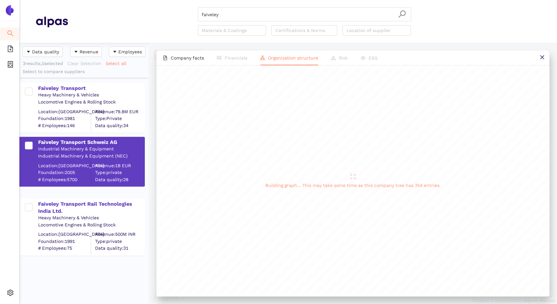 This screenshot has height=304, width=557. Describe the element at coordinates (46, 52) in the screenshot. I see `span: Data quality` at that location.